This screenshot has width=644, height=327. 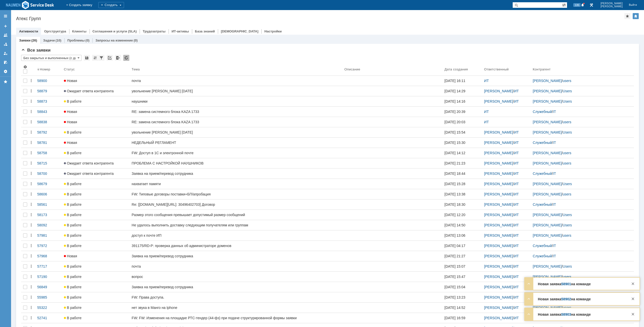 What do you see at coordinates (154, 31) in the screenshot?
I see `a: Трудозатраты` at bounding box center [154, 31].